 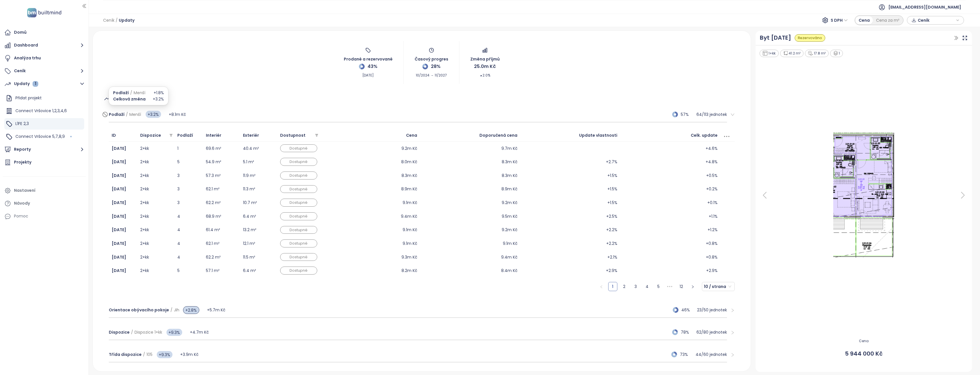 What do you see at coordinates (189, 355) in the screenshot?
I see `span: +3.9m Kč` at bounding box center [189, 355].